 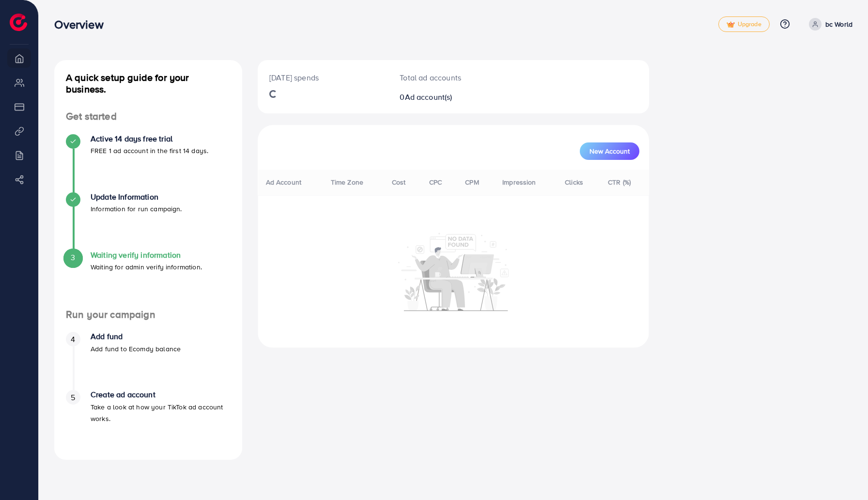 I want to click on p: Waiting for admin verify information., so click(x=147, y=267).